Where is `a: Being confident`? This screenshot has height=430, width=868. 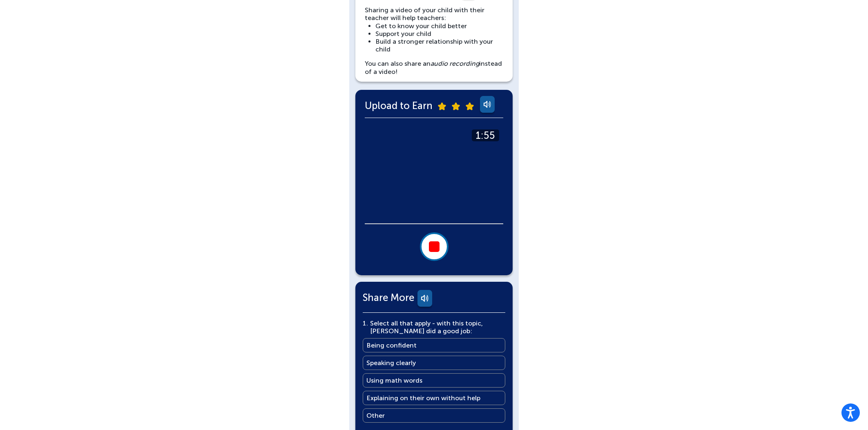
a: Being confident is located at coordinates (434, 346).